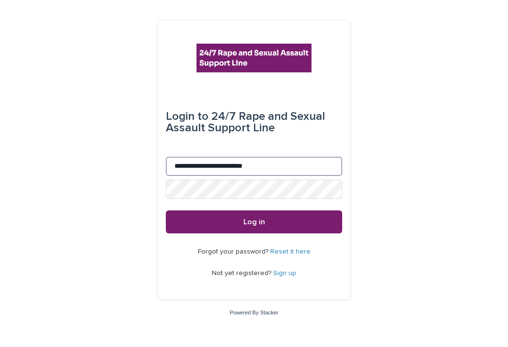  What do you see at coordinates (254, 222) in the screenshot?
I see `span: Log in` at bounding box center [254, 222].